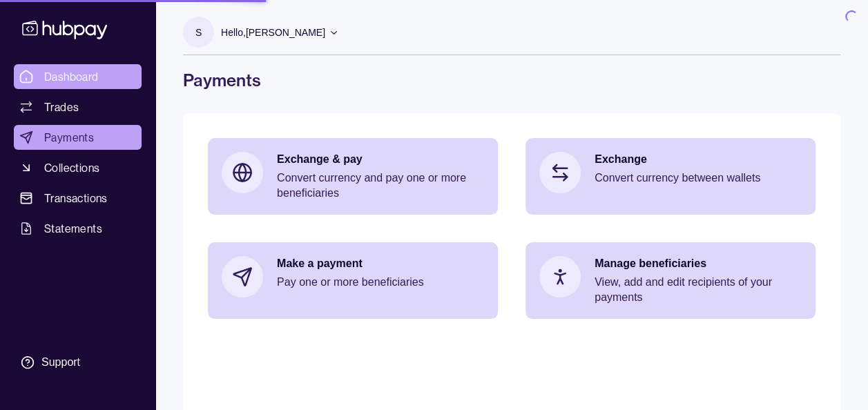  What do you see at coordinates (62, 107) in the screenshot?
I see `span: Trades` at bounding box center [62, 107].